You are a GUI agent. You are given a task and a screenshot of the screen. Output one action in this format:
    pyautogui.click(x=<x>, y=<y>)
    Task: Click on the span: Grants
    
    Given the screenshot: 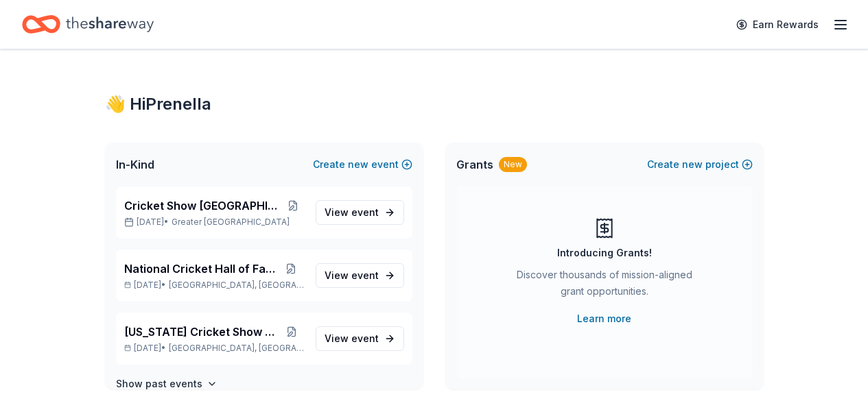 What is the action you would take?
    pyautogui.click(x=474, y=164)
    